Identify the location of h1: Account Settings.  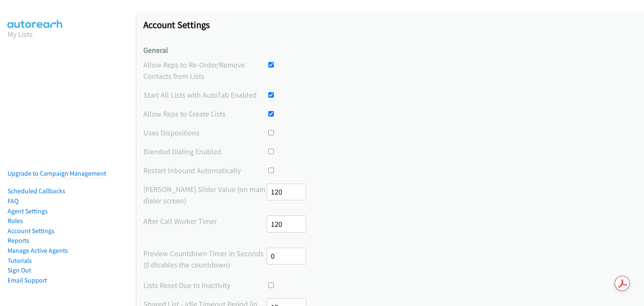
(390, 24).